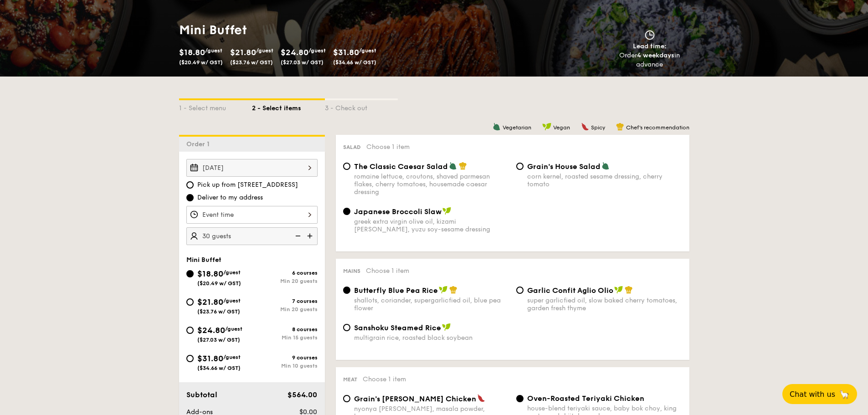 The width and height of the screenshot is (868, 415). Describe the element at coordinates (284, 329) in the screenshot. I see `div: 8 courses` at that location.